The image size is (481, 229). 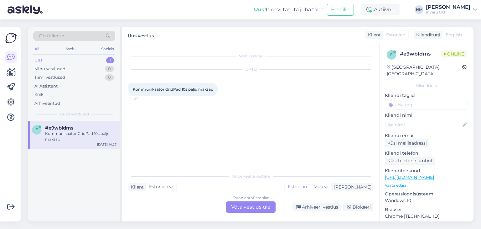 What do you see at coordinates (70, 49) in the screenshot?
I see `div: Web` at bounding box center [70, 49].